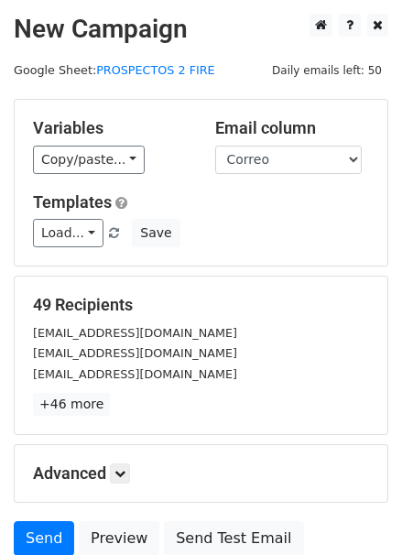 This screenshot has height=555, width=402. Describe the element at coordinates (72, 202) in the screenshot. I see `a: Templates` at that location.